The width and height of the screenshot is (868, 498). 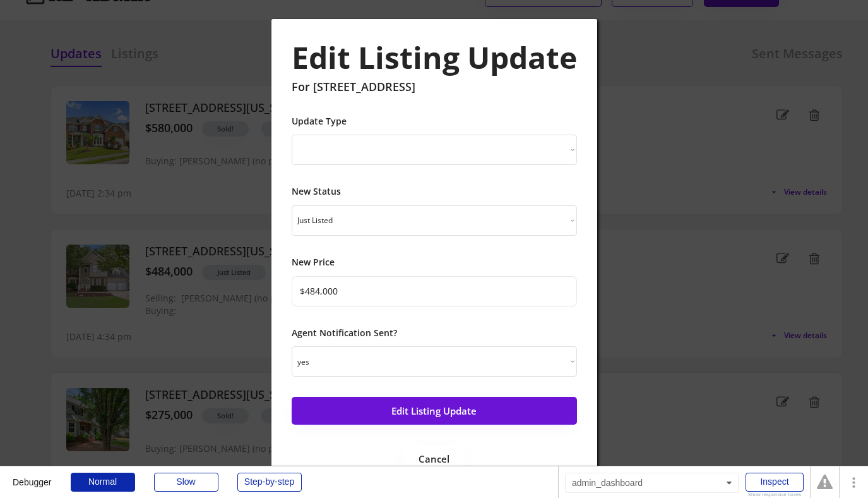 I want to click on div: Slow, so click(x=186, y=482).